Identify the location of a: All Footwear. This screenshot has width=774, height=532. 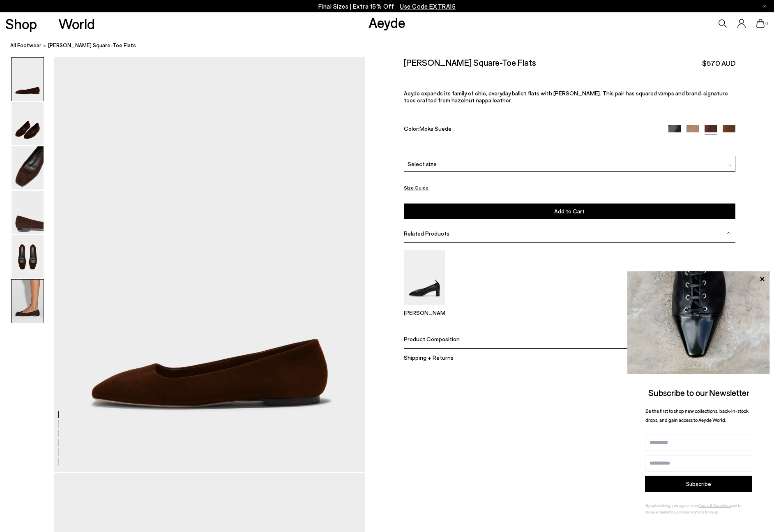
(26, 45).